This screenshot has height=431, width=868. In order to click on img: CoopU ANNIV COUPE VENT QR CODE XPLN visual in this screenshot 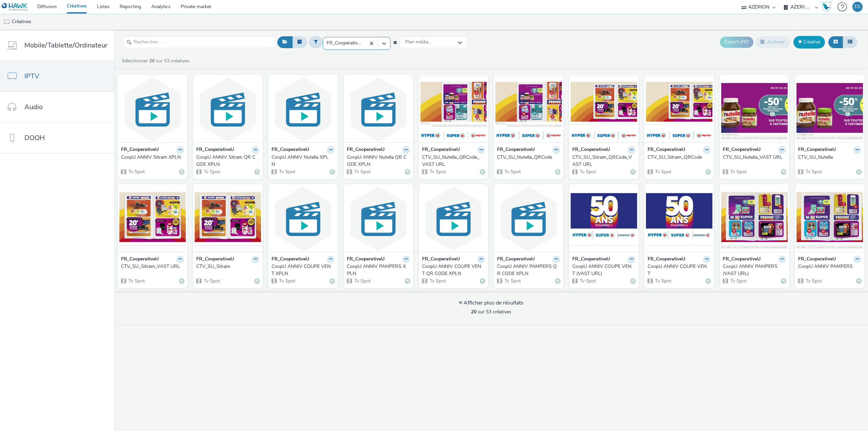, I will do `click(454, 219)`.